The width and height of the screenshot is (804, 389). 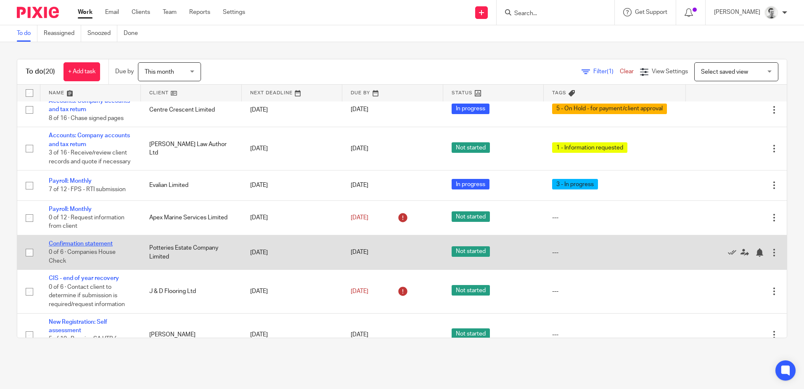 I want to click on a: Reports, so click(x=200, y=12).